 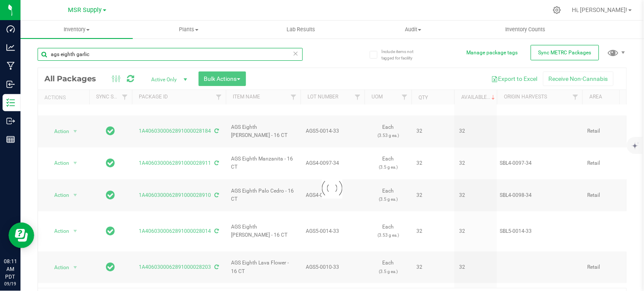 What do you see at coordinates (526, 29) in the screenshot?
I see `a: Inventory Counts` at bounding box center [526, 29].